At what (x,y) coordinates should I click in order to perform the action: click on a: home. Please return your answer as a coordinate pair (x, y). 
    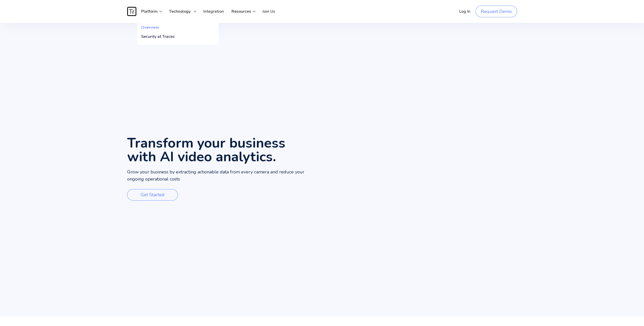
    Looking at the image, I should click on (132, 12).